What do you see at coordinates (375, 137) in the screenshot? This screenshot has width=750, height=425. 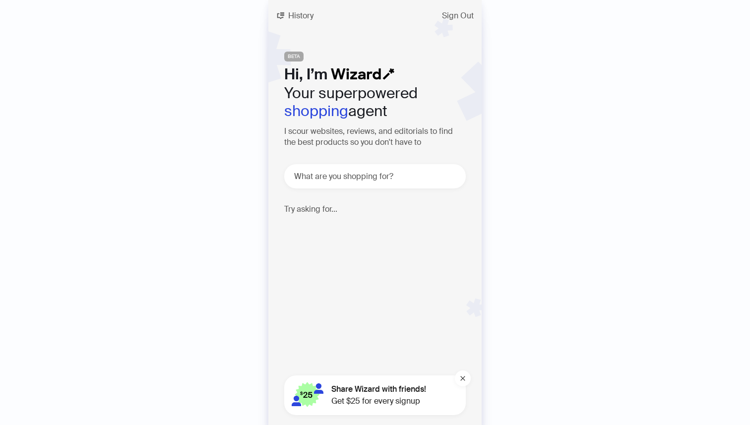 I see `h3: I scour websites, reviews, and editorials to find the best products so you don't have to` at bounding box center [375, 137].